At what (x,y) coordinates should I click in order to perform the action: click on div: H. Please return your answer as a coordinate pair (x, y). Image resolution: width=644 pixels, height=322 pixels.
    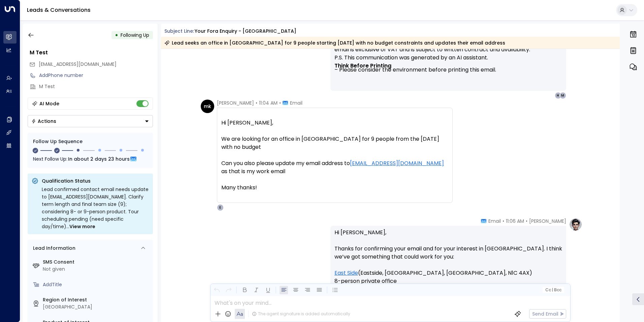
    Looking at the image, I should click on (558, 96).